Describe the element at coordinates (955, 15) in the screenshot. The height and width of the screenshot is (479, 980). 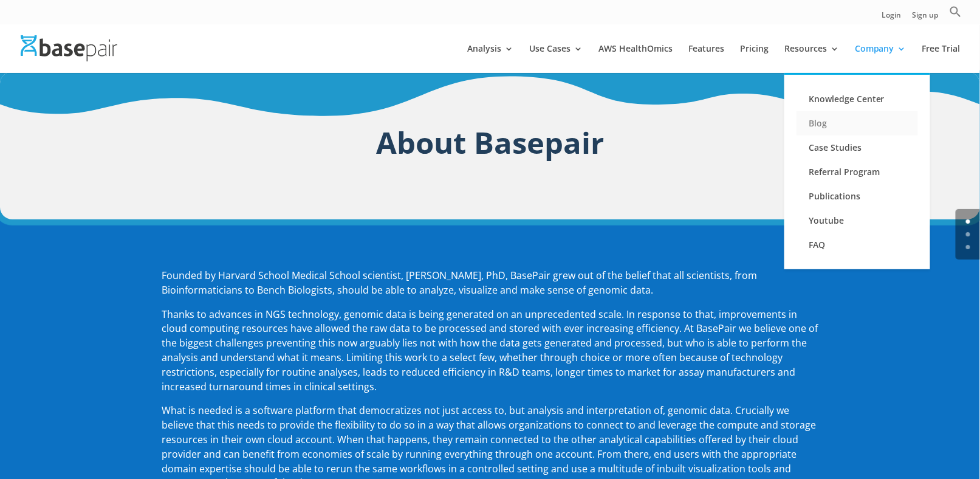
I see `a: Search Icon Link` at that location.